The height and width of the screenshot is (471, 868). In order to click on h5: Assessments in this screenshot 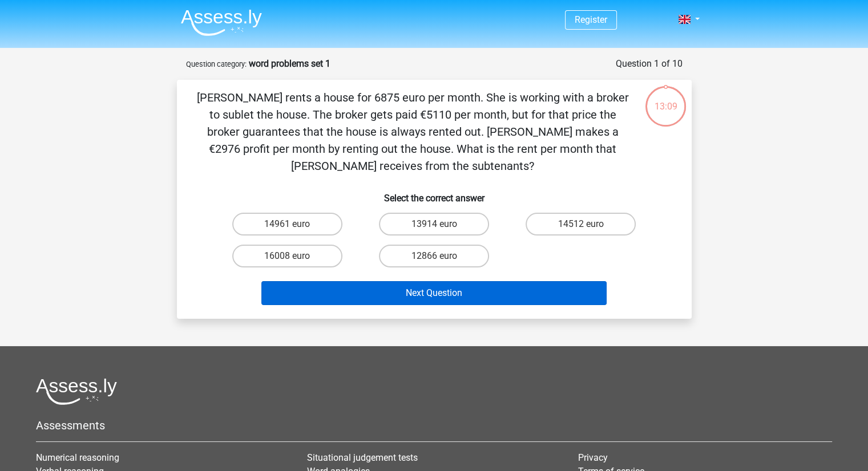, I will do `click(434, 425)`.